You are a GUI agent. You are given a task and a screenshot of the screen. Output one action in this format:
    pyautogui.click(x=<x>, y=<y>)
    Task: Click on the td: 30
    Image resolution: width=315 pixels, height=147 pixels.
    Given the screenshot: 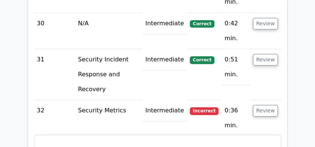 What is the action you would take?
    pyautogui.click(x=54, y=31)
    